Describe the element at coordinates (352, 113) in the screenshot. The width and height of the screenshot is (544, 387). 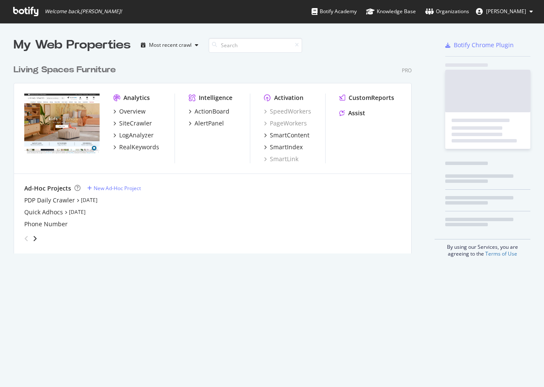
I see `a: Assist` at that location.